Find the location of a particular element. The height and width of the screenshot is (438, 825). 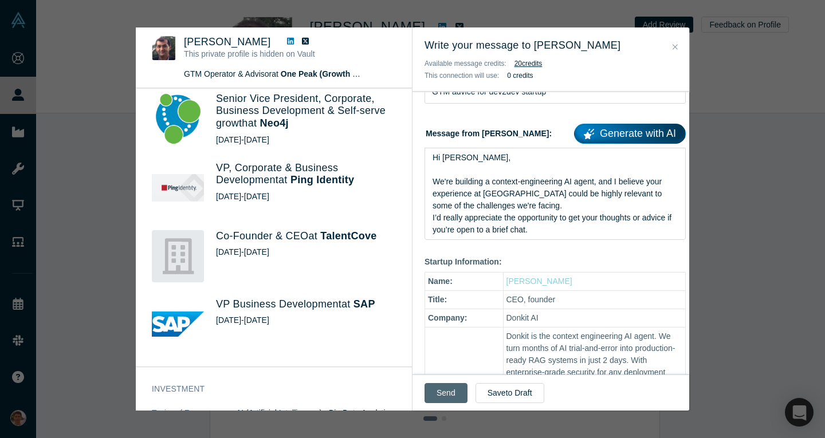

img: SAP's Logo is located at coordinates (178, 324).